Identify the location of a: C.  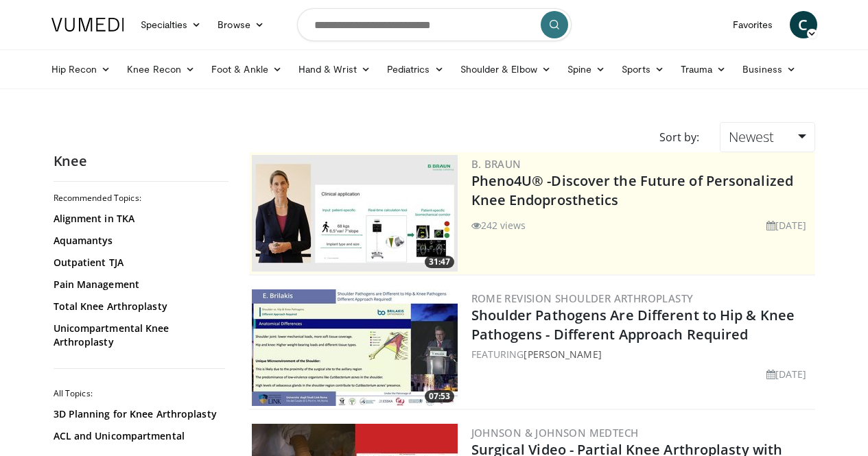
(804, 25).